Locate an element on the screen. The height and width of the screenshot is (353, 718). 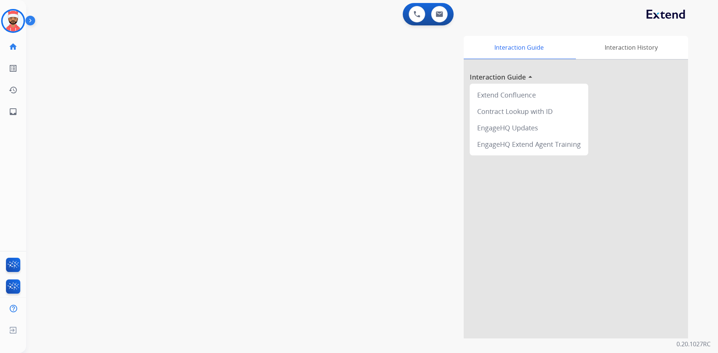
mat-icon: history is located at coordinates (13, 90).